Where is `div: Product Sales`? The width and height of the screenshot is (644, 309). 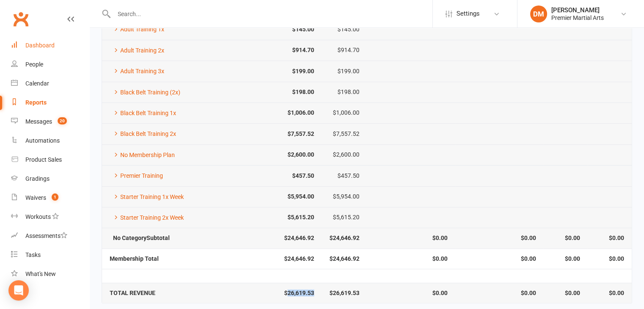
div: Product Sales is located at coordinates (44, 160).